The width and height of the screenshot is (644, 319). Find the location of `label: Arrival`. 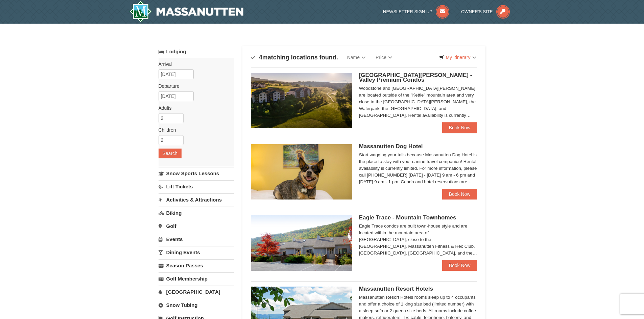

label: Arrival is located at coordinates (194, 64).